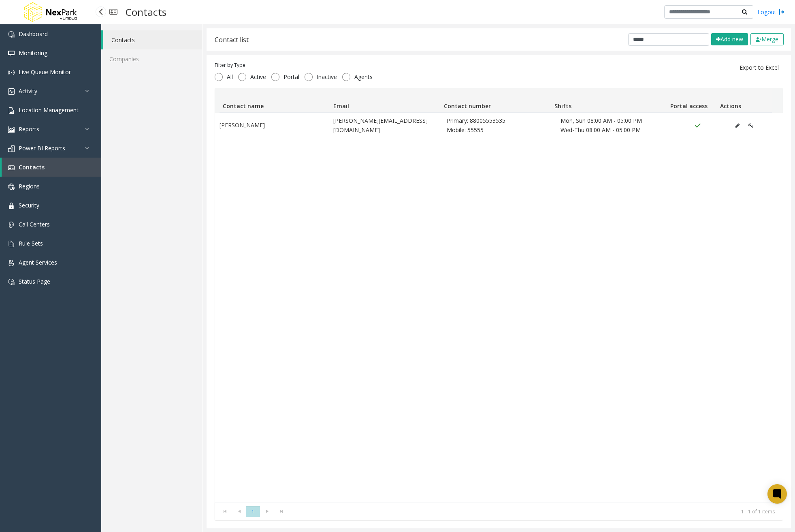  Describe the element at coordinates (34, 224) in the screenshot. I see `span: Call Centers` at that location.